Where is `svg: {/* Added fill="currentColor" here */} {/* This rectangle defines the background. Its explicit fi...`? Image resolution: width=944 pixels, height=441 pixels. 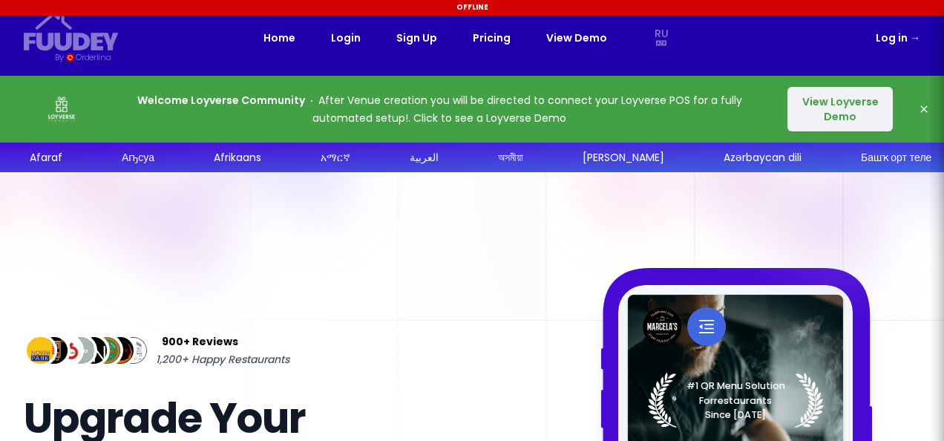 svg: {/* Added fill="currentColor" here */} {/* This rectangle defines the background. Its explicit fi... is located at coordinates (71, 31).